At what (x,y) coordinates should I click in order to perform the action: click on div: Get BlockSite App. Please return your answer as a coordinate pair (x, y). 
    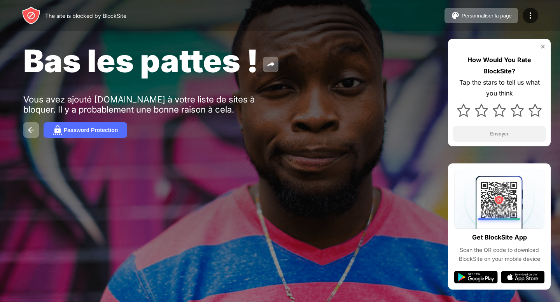
    Looking at the image, I should click on (499, 237).